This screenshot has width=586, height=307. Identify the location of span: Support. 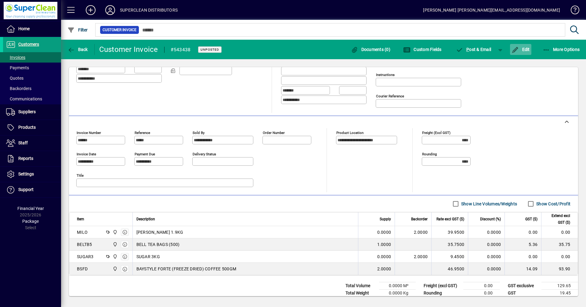
(26, 190).